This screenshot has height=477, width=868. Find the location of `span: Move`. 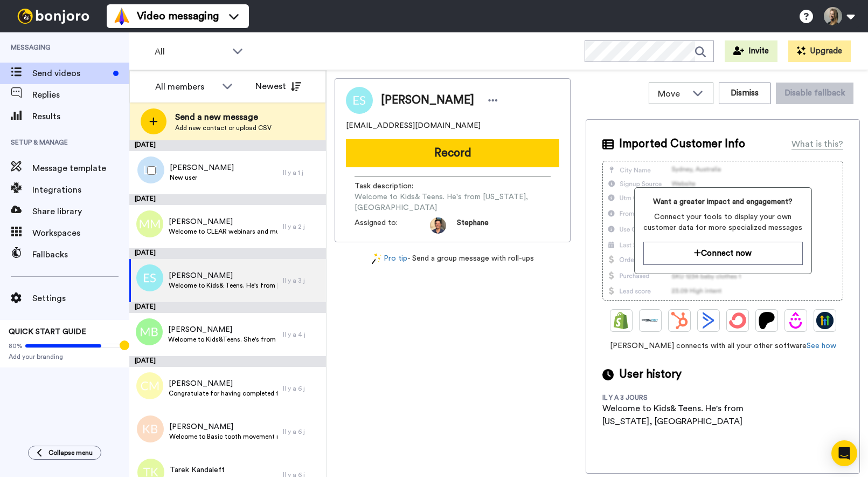

span: Move is located at coordinates (673, 94).